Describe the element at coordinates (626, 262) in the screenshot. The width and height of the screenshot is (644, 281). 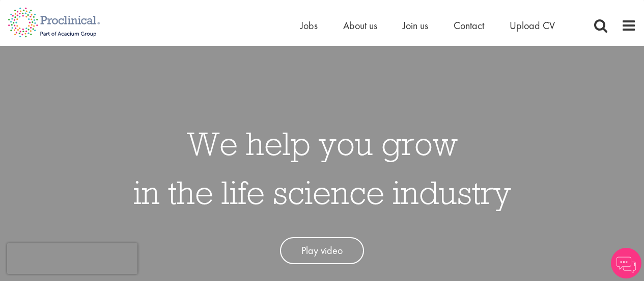
I see `img: Chatbot` at that location.